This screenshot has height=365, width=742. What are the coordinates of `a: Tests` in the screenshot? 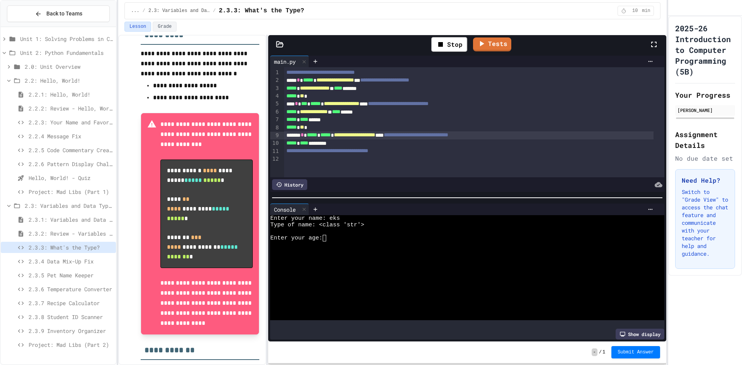 It's located at (492, 44).